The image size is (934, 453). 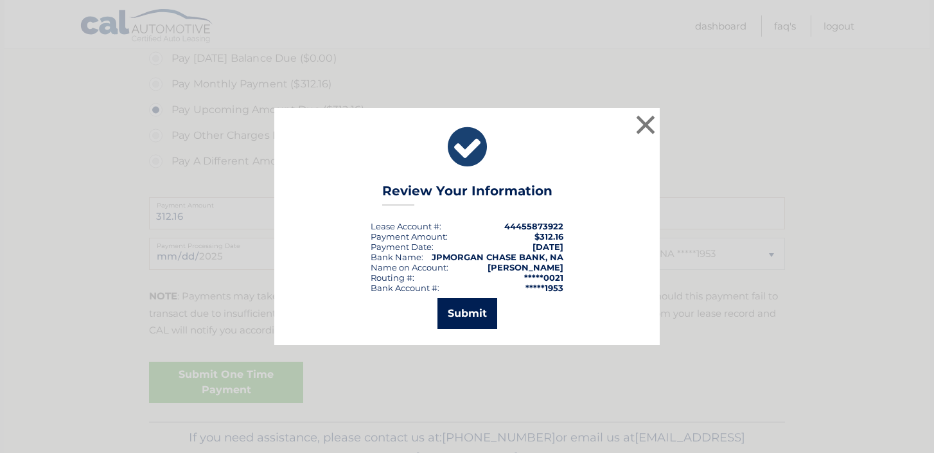 I want to click on strong: JPMORGAN CHASE BANK, NA, so click(x=497, y=257).